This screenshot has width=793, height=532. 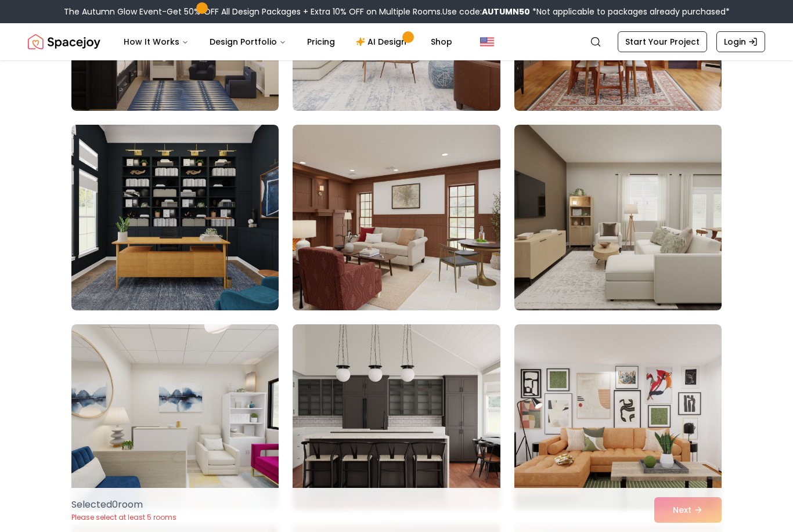 I want to click on button: How It Works, so click(x=156, y=42).